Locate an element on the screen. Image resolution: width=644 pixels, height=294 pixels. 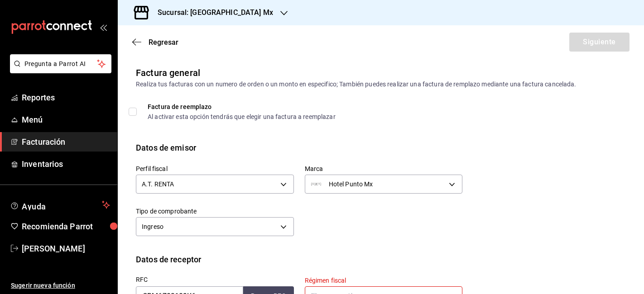
div: Realiza tus facturas con un numero de orden o un monto en especifico; También puedes realizar una... is located at coordinates (381, 84).